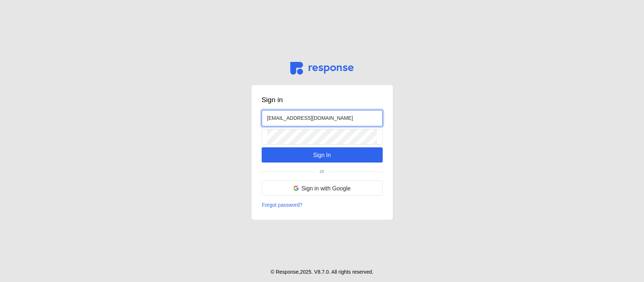  I want to click on button: Sign In, so click(322, 155).